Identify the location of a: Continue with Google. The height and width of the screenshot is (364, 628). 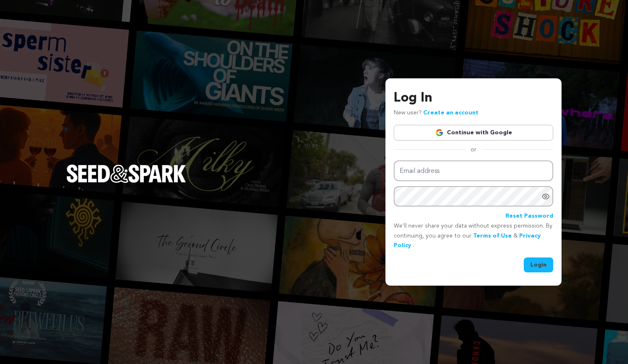
(474, 133).